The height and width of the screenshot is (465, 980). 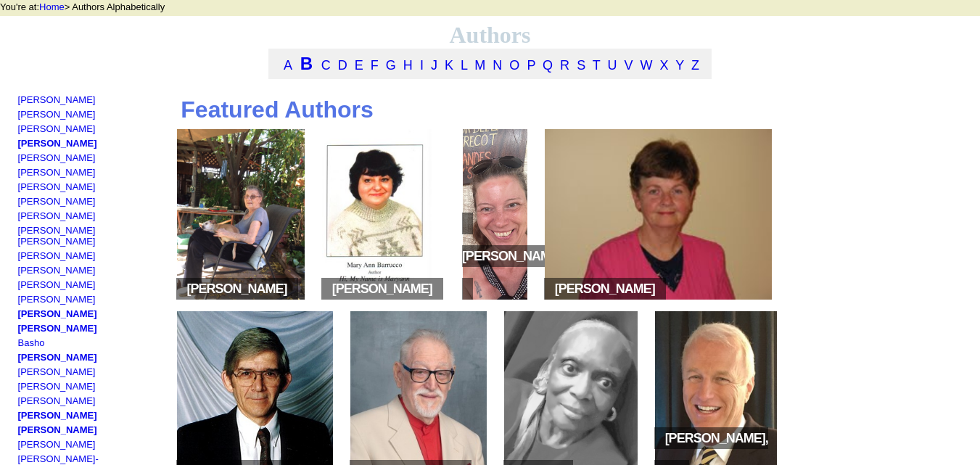 What do you see at coordinates (408, 65) in the screenshot?
I see `a: H` at bounding box center [408, 65].